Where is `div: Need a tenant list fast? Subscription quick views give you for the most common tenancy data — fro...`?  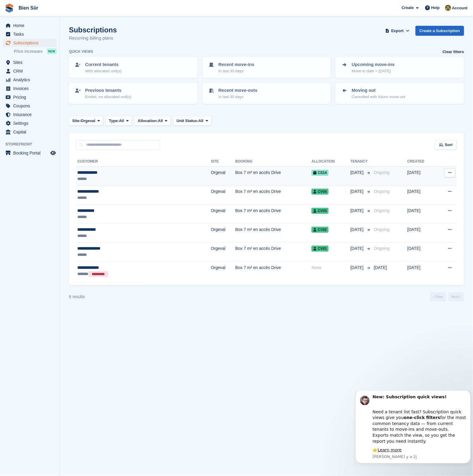
div: Need a tenant list fast? Subscription quick views give you for the most common tenancy data — fro... is located at coordinates (66, 33).